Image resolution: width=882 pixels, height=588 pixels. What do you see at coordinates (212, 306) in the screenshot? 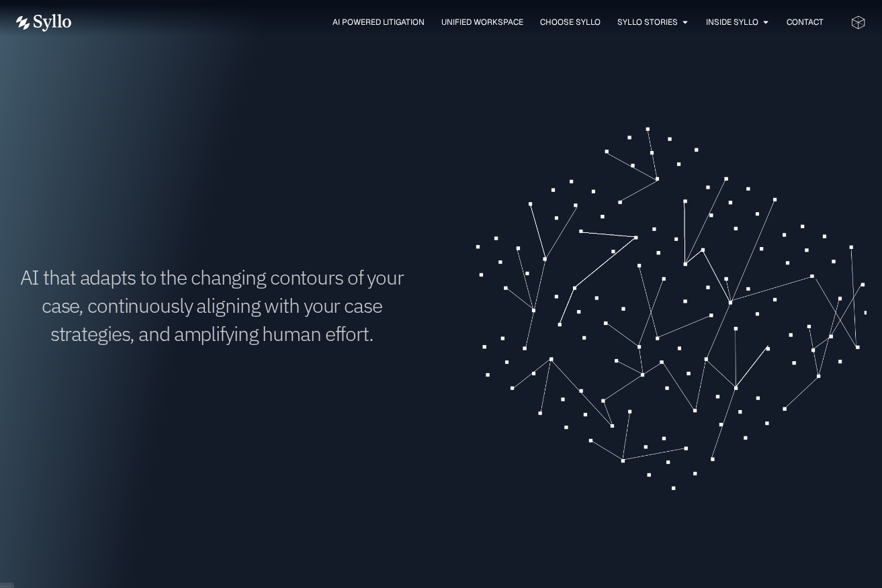
I see `h1: AI that adapts to the changing contours of your case, continuously aligning with your case strate...` at bounding box center [212, 306].